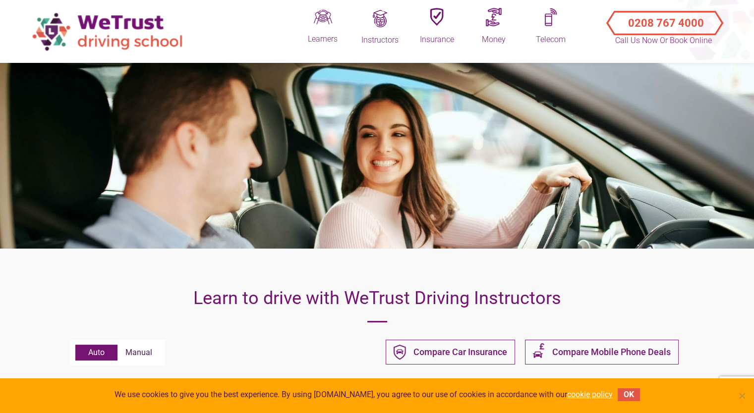  I want to click on div: Telecom, so click(550, 40).